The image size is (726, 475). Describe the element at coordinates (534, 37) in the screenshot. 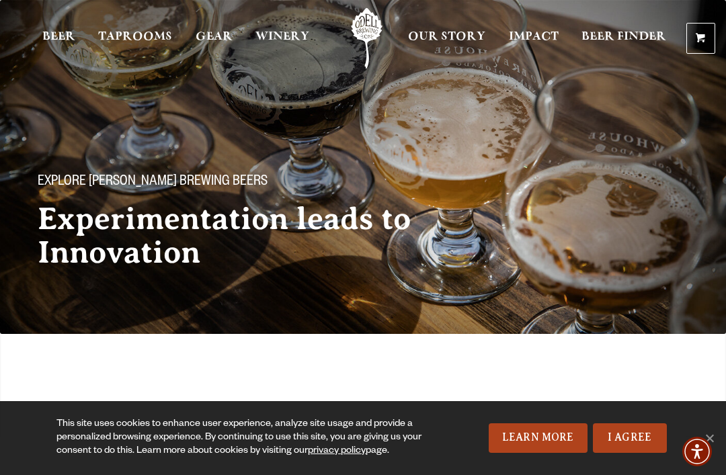

I see `span: Impact` at that location.